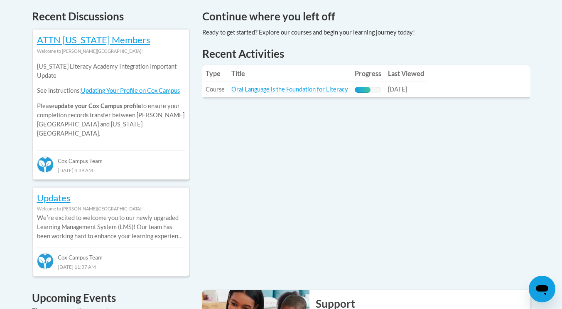 This screenshot has width=562, height=309. What do you see at coordinates (54, 197) in the screenshot?
I see `a: Updates` at bounding box center [54, 197].